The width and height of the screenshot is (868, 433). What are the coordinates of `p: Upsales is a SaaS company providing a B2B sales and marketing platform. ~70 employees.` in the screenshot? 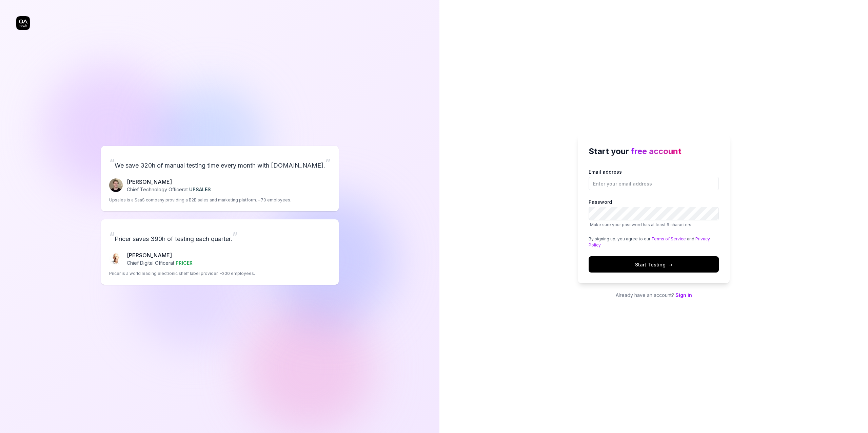 It's located at (200, 200).